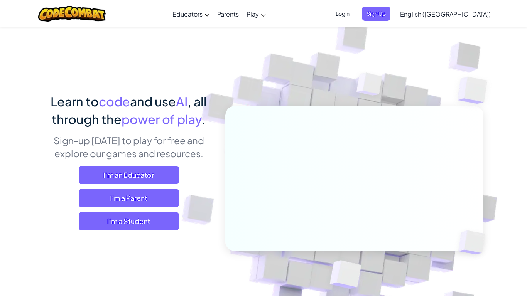 This screenshot has height=296, width=527. I want to click on button: I'm a Student, so click(129, 221).